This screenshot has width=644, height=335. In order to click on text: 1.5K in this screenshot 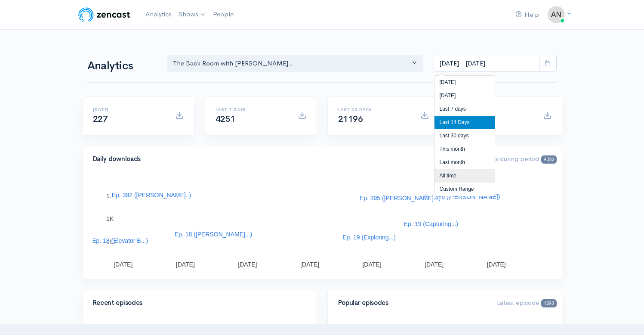, I will do `click(112, 196)`.